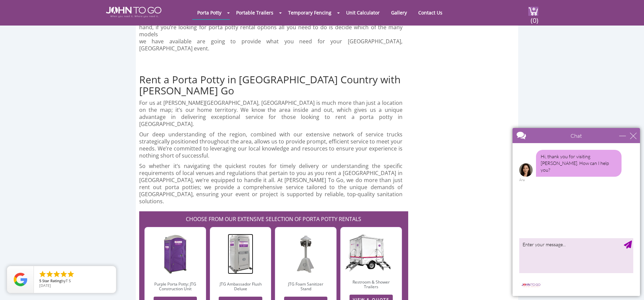  I want to click on p: So whether it’s navigating the quickest routes for timely delivery or understanding the specific ..., so click(271, 184).